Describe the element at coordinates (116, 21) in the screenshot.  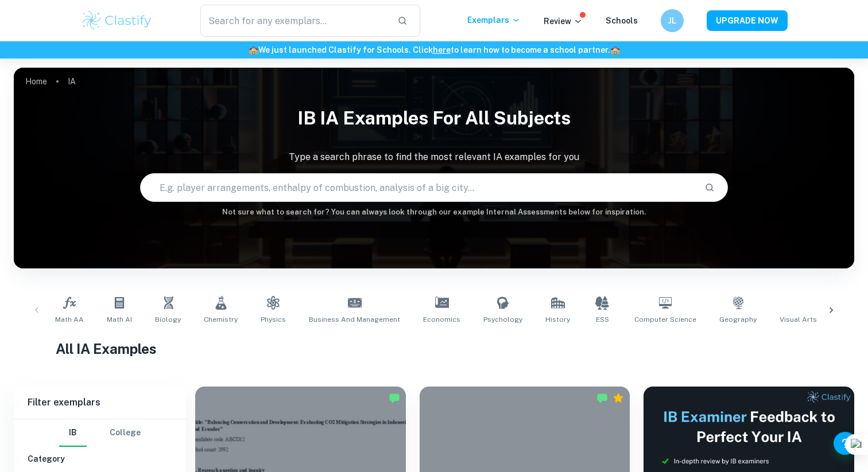
I see `a: Clastify logo` at that location.